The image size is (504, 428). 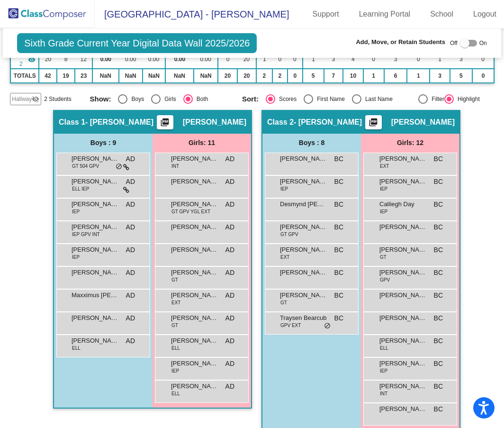 I want to click on td: 4, so click(x=353, y=60).